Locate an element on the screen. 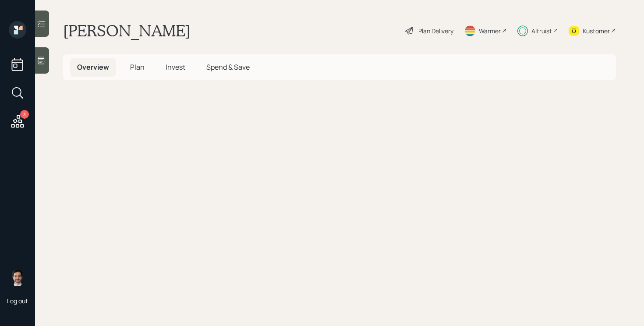 This screenshot has height=326, width=644. div: Warmer is located at coordinates (490, 30).